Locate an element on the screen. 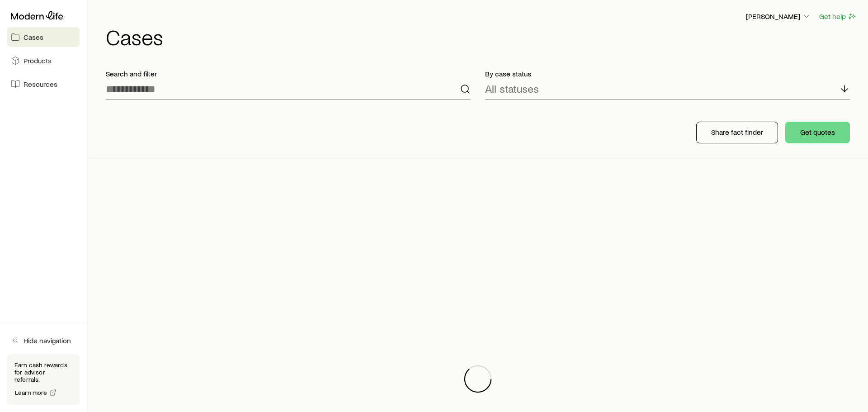 Image resolution: width=868 pixels, height=412 pixels. button: Share fact finder is located at coordinates (737, 132).